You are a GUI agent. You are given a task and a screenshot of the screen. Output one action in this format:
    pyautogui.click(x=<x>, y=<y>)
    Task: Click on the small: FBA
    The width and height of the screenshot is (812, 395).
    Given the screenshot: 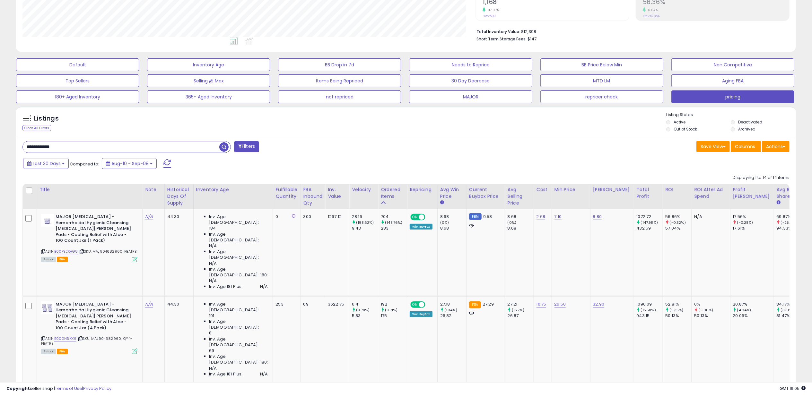 What is the action you would take?
    pyautogui.click(x=475, y=305)
    